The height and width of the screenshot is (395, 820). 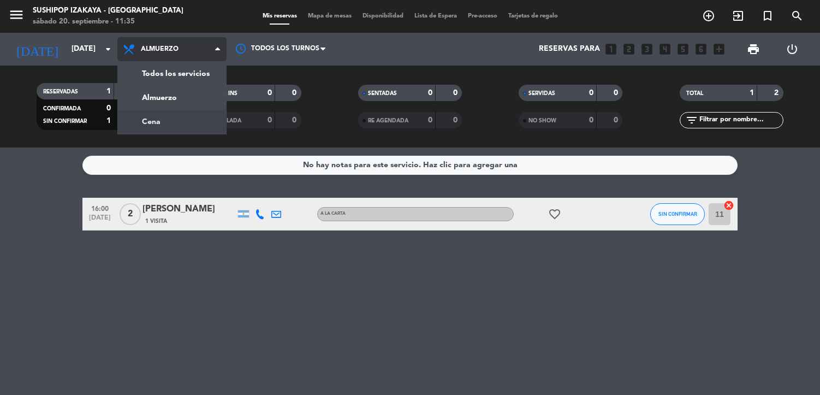 I want to click on span: RESERVADAS, so click(x=61, y=92).